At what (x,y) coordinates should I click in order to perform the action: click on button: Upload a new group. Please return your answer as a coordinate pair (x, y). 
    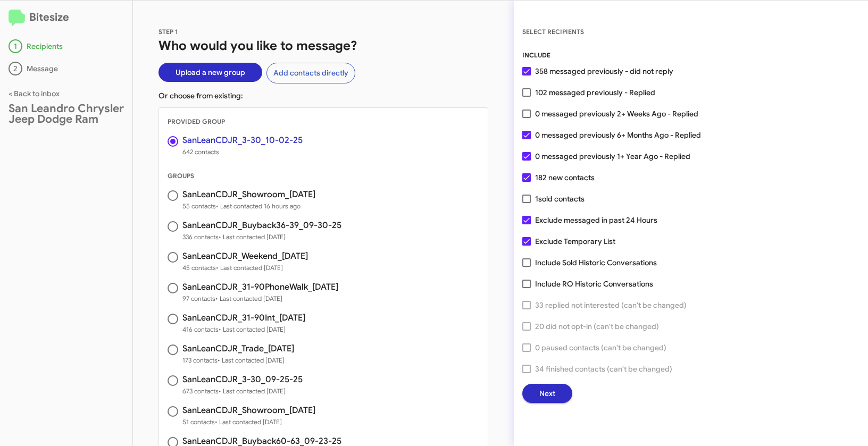
    Looking at the image, I should click on (210, 73).